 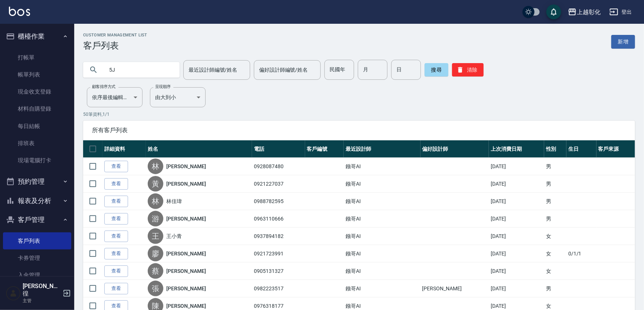 I want to click on th: 偏好設計師, so click(x=455, y=149).